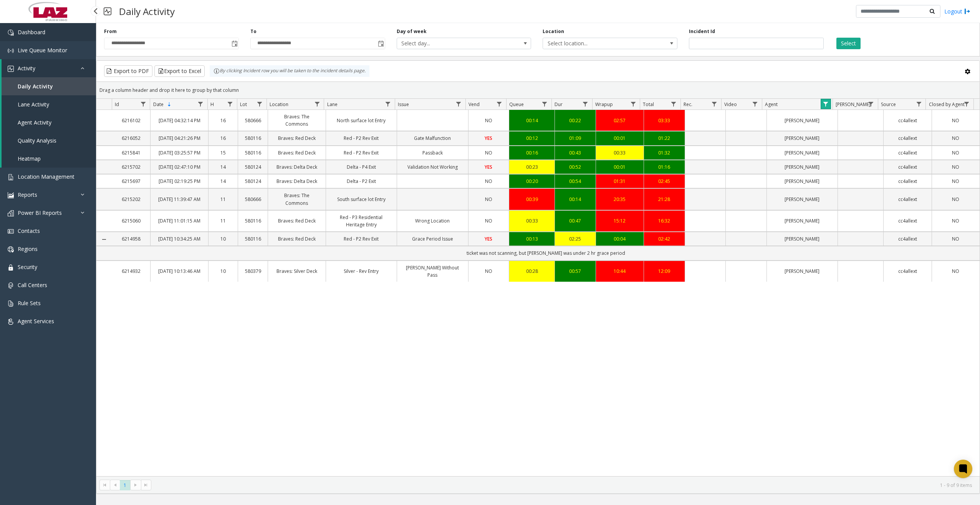 The image size is (980, 505). Describe the element at coordinates (664, 153) in the screenshot. I see `div: 01:32` at that location.